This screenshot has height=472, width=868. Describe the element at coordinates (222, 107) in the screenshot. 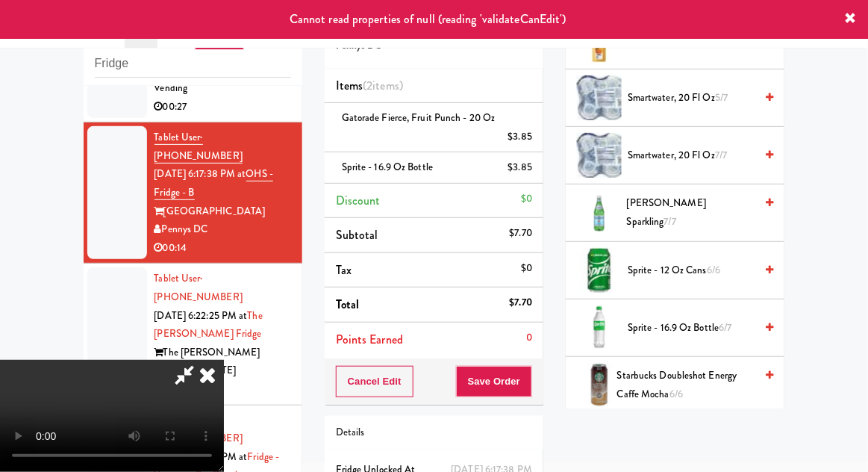

I see `div: 00:27` at that location.